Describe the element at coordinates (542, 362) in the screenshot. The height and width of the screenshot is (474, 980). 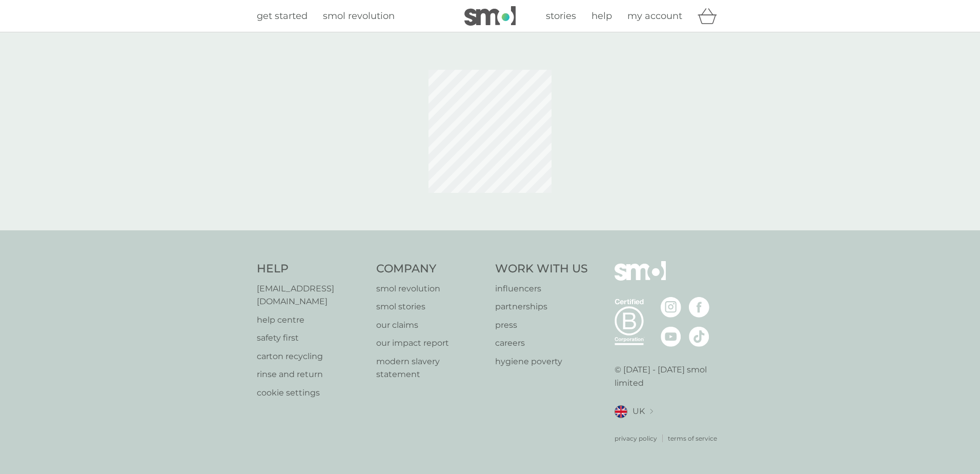
I see `p: hygiene poverty` at that location.